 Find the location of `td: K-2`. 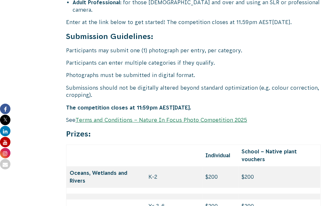

td: K-2 is located at coordinates (173, 177).